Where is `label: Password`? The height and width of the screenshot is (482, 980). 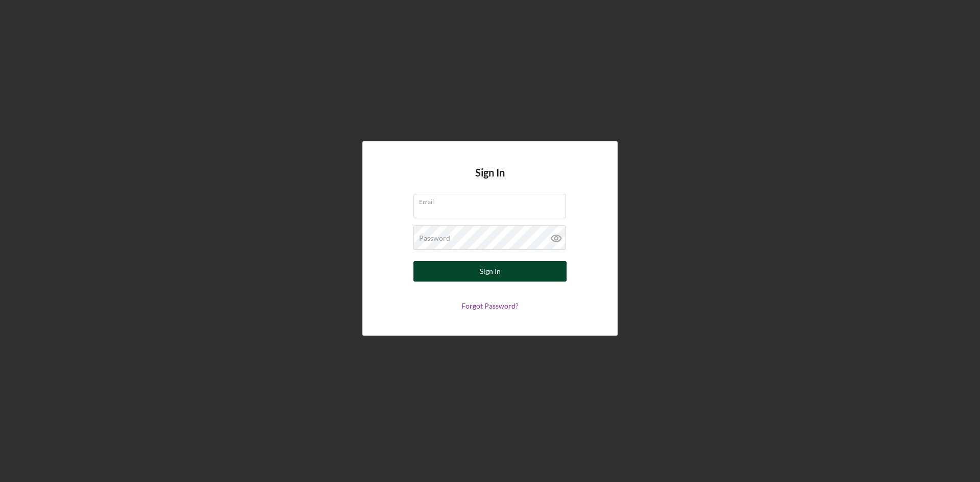 label: Password is located at coordinates (435, 238).